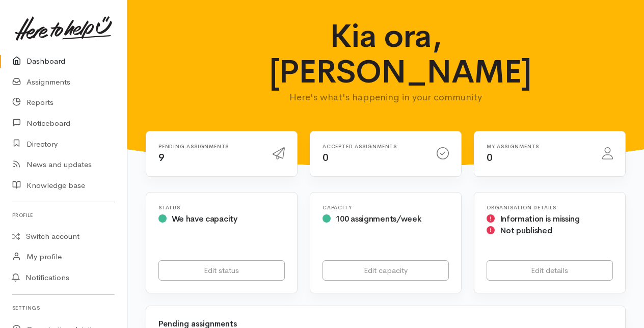 This screenshot has width=644, height=328. What do you see at coordinates (550, 207) in the screenshot?
I see `h6: Organisation Details` at bounding box center [550, 207].